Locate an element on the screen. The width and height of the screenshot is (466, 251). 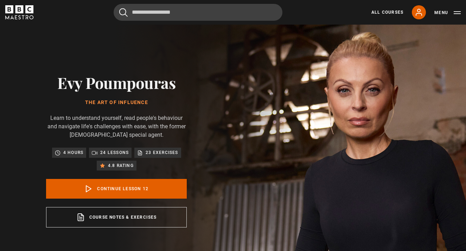
a: Course notes & exercises is located at coordinates (116, 217).